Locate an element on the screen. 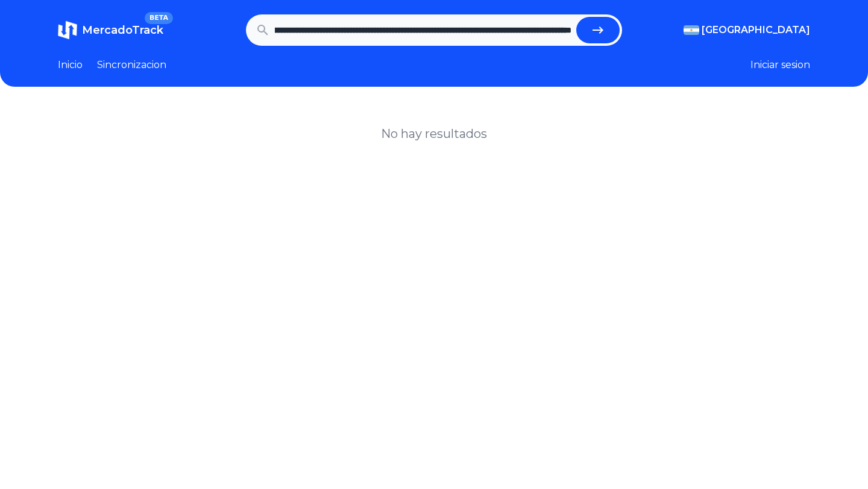 The height and width of the screenshot is (489, 868). span: BETA is located at coordinates (159, 18).